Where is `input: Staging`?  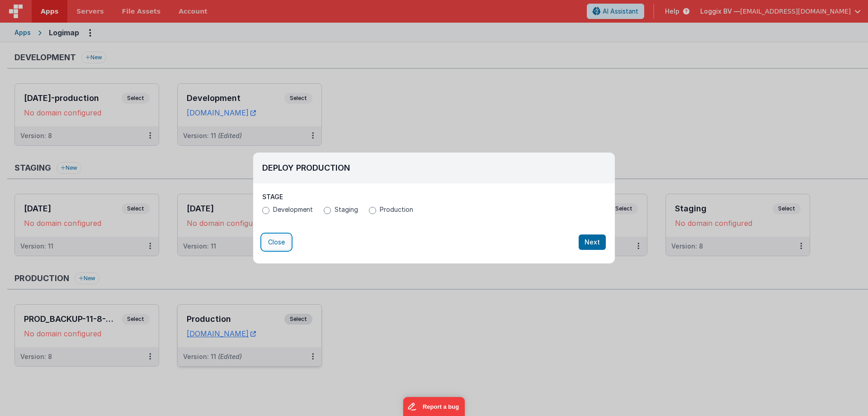 input: Staging is located at coordinates (327, 210).